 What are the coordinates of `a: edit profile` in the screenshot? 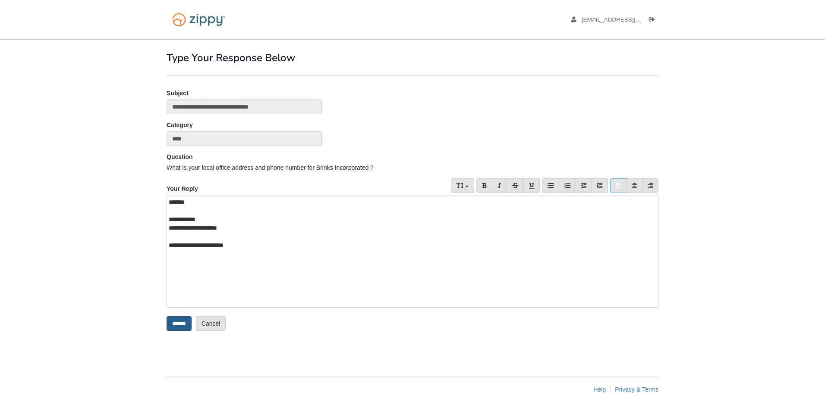 It's located at (625, 21).